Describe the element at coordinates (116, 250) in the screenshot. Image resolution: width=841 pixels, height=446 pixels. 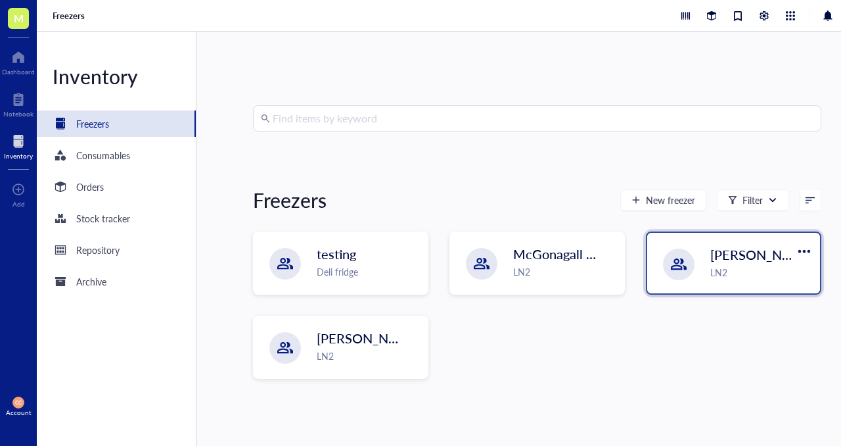
I see `a: Repository` at that location.